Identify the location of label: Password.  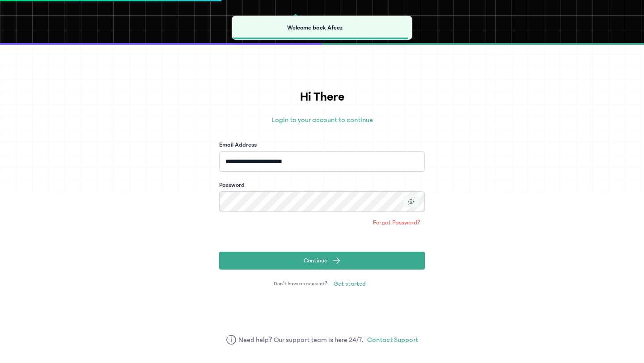
(232, 185).